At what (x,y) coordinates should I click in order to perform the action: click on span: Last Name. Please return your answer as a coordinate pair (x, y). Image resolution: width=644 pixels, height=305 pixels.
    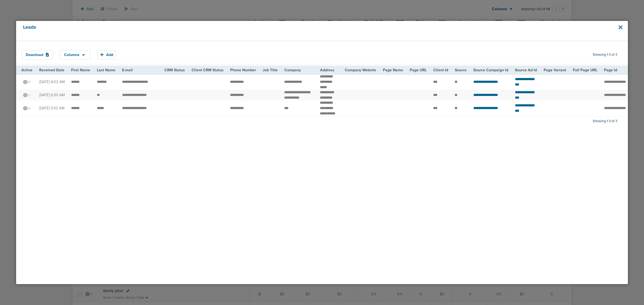
    Looking at the image, I should click on (106, 70).